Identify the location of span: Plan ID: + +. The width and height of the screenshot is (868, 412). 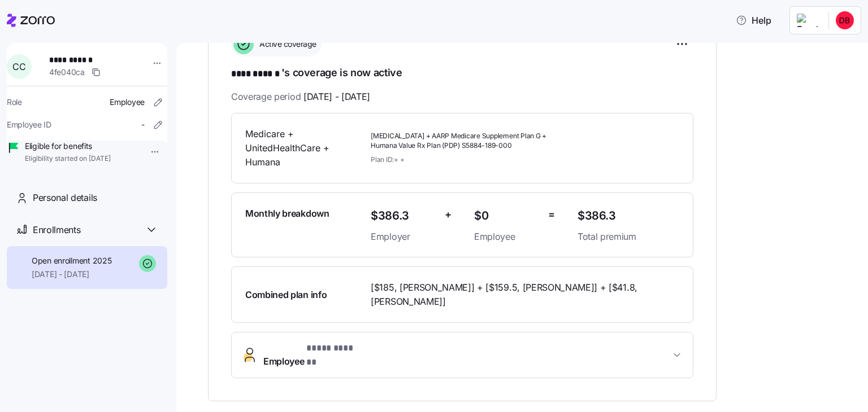
(387, 160).